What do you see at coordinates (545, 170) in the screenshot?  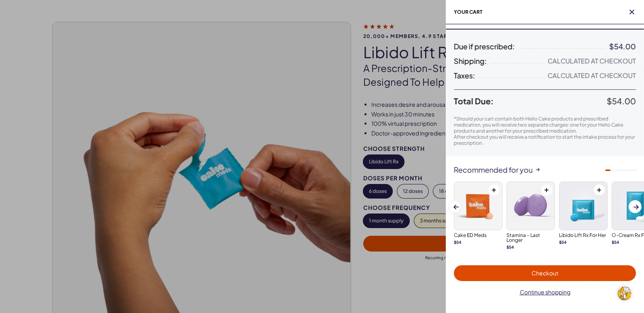 I see `div: Recommended for you` at bounding box center [545, 170].